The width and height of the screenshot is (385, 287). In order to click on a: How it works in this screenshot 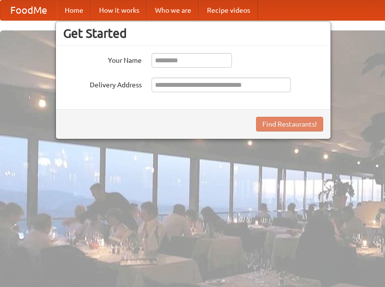, I will do `click(119, 10)`.